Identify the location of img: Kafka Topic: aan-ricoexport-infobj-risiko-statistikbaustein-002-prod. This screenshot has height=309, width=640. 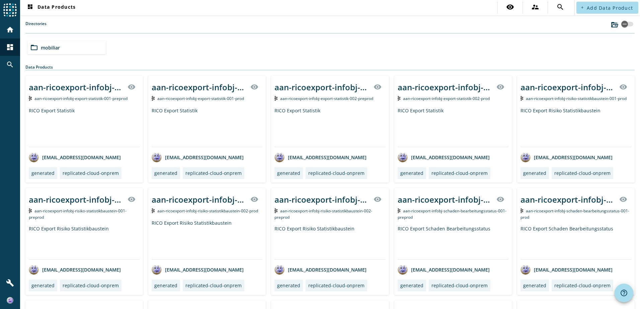
(153, 211).